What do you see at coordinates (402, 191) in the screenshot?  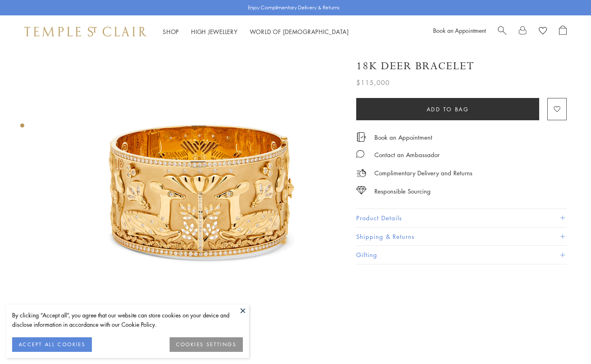 I see `div: Responsible Sourcing` at bounding box center [402, 191].